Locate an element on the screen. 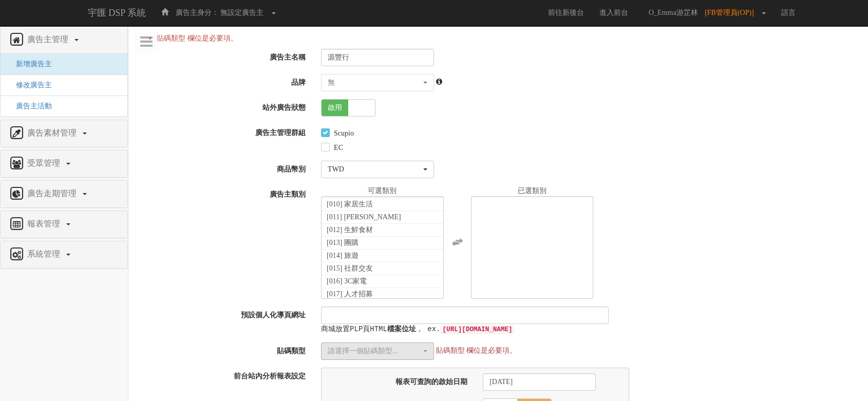 The height and width of the screenshot is (401, 868). a: 系統管理 is located at coordinates (63, 255).